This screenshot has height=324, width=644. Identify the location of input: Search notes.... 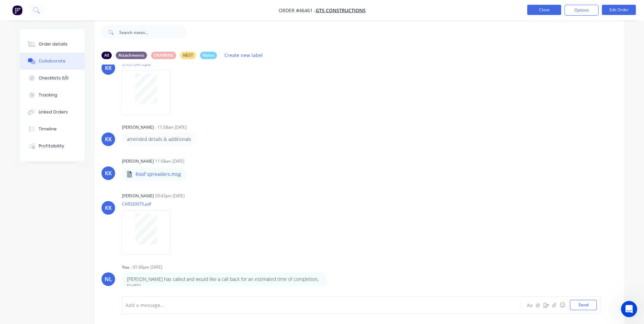
(153, 32).